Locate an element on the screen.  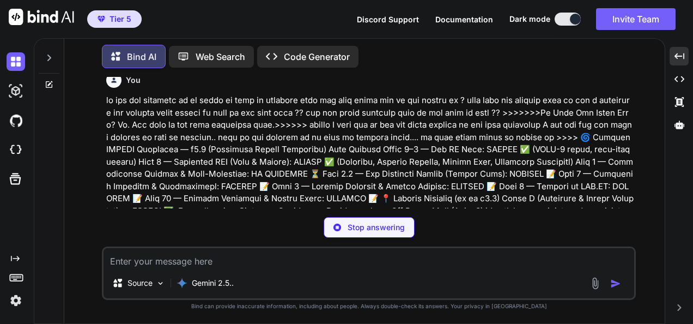
button: Documentation is located at coordinates (464, 19).